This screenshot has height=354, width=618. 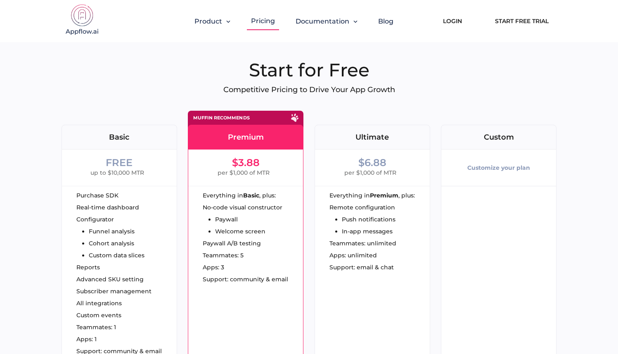 I want to click on a: Login, so click(x=453, y=21).